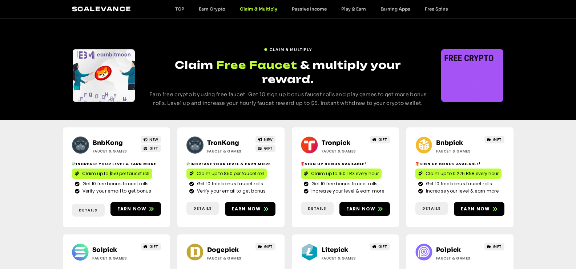  What do you see at coordinates (223, 249) in the screenshot?
I see `a: Dogepick` at bounding box center [223, 249].